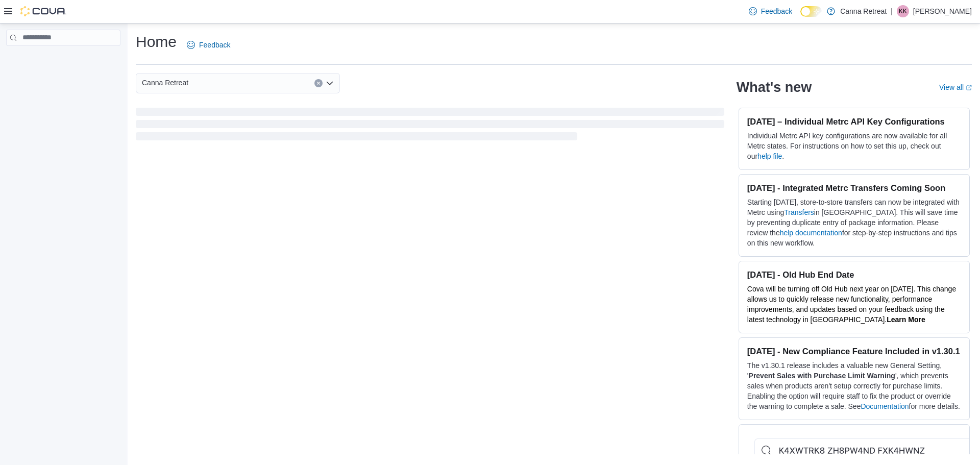  What do you see at coordinates (968, 88) in the screenshot?
I see `svg: External link` at bounding box center [968, 88].